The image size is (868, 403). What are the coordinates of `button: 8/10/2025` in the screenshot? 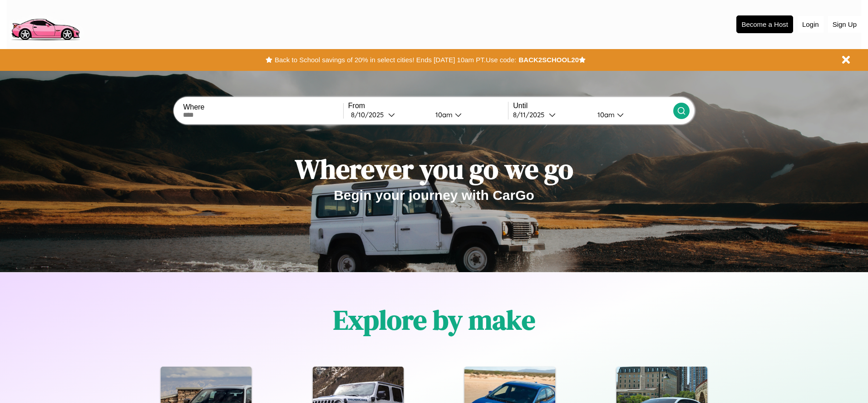 It's located at (388, 115).